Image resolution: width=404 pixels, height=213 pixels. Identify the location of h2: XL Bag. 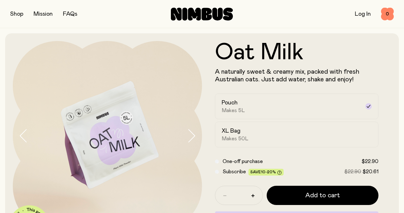
(231, 131).